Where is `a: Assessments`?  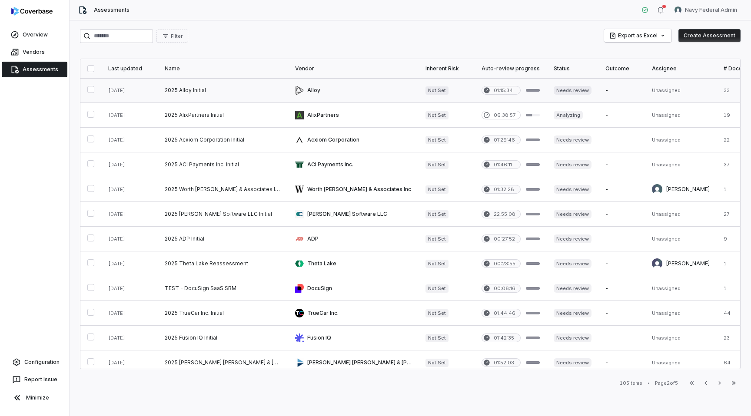 a: Assessments is located at coordinates (34, 70).